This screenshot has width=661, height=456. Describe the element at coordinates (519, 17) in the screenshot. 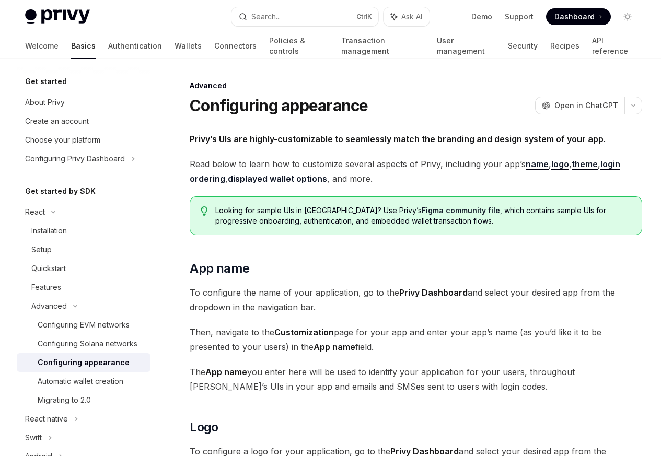

I see `a: Support` at that location.